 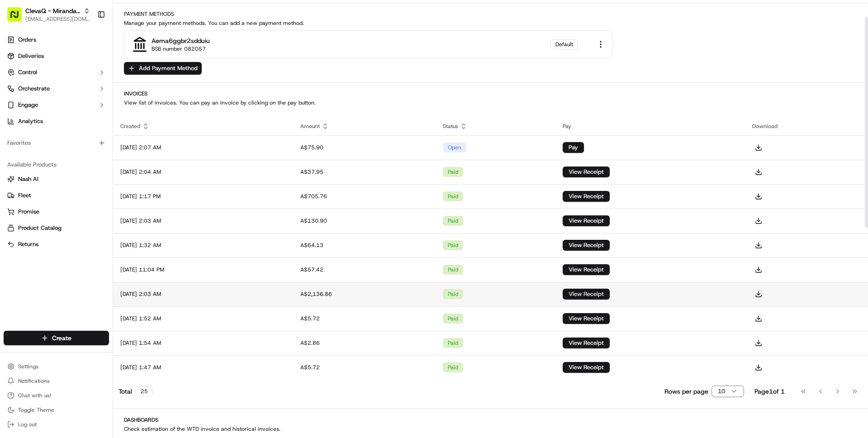 What do you see at coordinates (72, 99) in the screenshot?
I see `div: We're available if you need us!` at bounding box center [72, 99].